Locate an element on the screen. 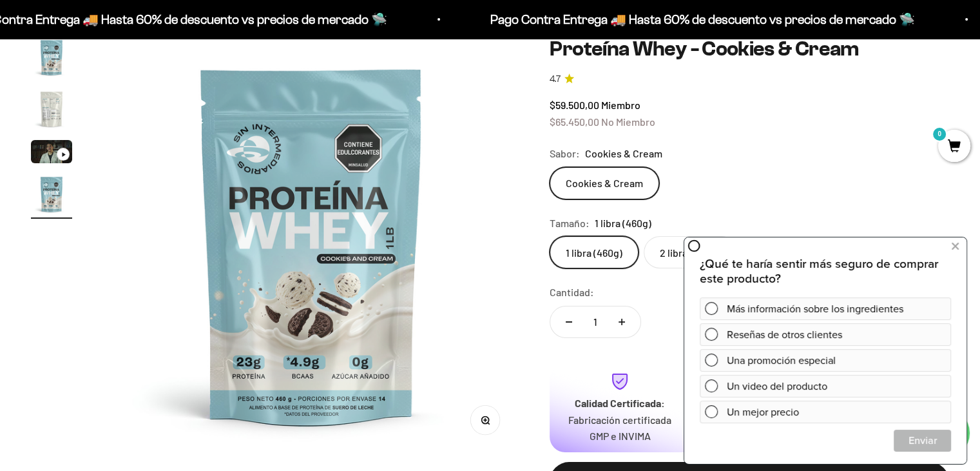  span: Cookies & Cream is located at coordinates (624, 153).